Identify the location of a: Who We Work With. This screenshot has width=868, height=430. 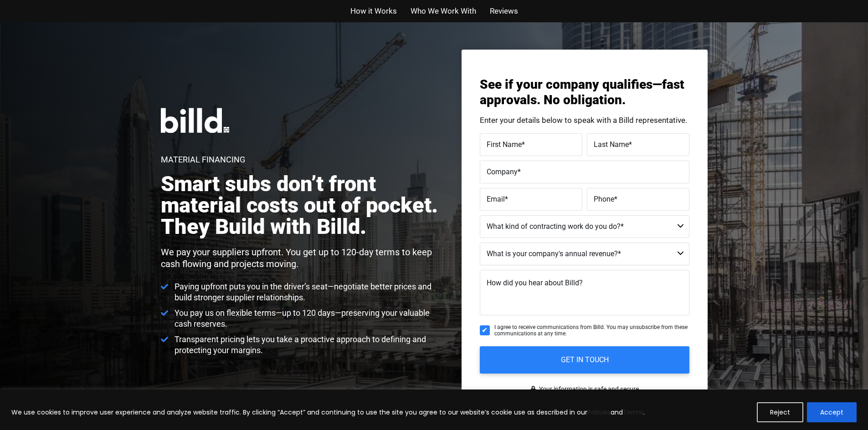
(443, 11).